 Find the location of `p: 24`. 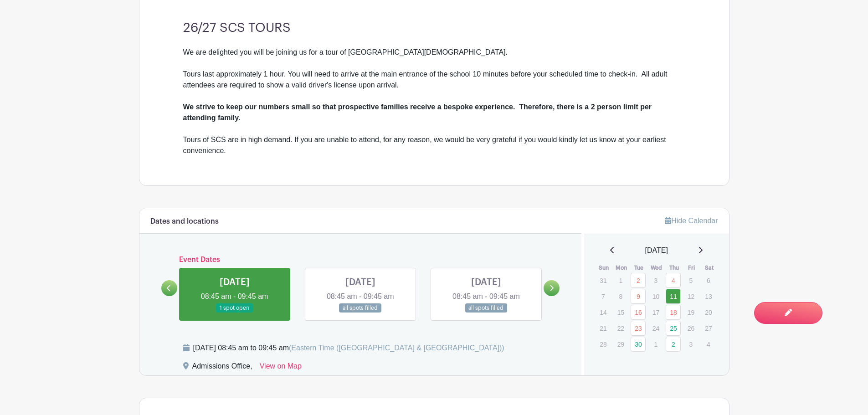

p: 24 is located at coordinates (655, 328).